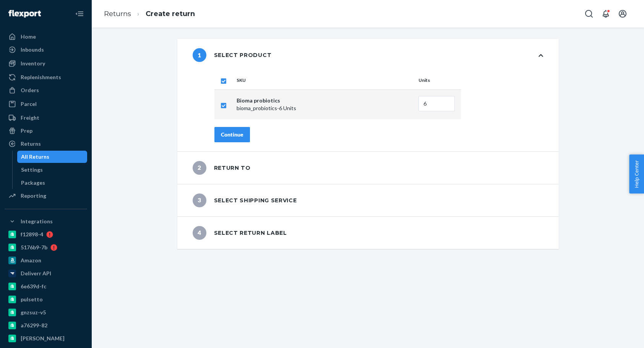  What do you see at coordinates (589, 14) in the screenshot?
I see `button: Open Search Box` at bounding box center [589, 14].